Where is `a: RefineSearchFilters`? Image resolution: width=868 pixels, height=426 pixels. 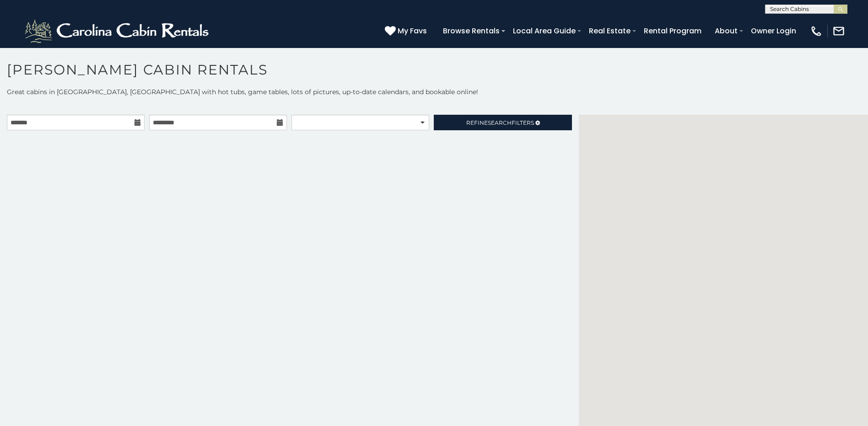 a: RefineSearchFilters is located at coordinates (503, 123).